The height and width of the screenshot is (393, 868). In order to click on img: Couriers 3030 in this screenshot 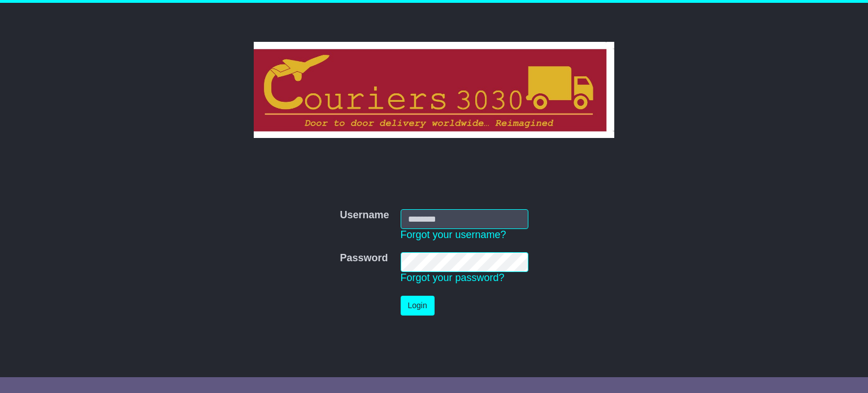, I will do `click(434, 89)`.